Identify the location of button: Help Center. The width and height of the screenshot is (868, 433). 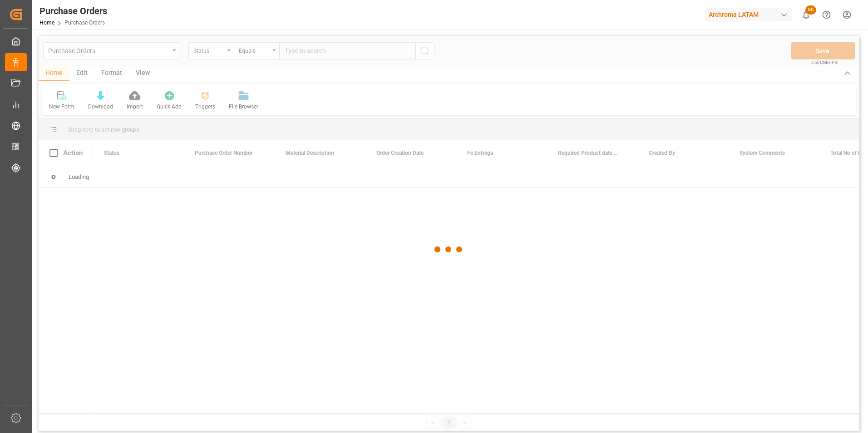
(826, 14).